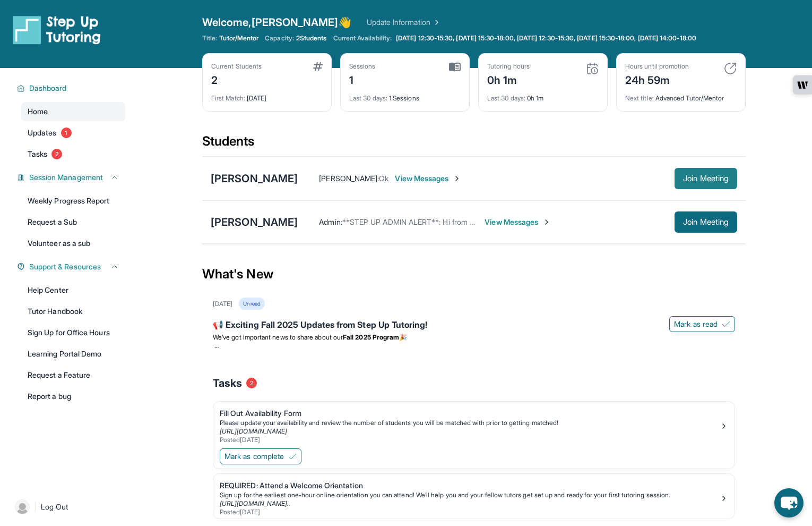 This screenshot has height=526, width=812. Describe the element at coordinates (73, 133) in the screenshot. I see `a: Updates1` at that location.